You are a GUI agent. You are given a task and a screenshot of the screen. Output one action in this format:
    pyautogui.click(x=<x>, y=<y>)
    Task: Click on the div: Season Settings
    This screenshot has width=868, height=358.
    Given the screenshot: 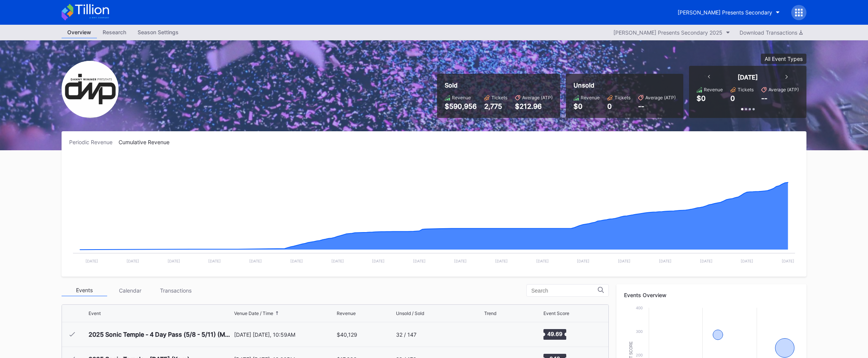 What is the action you would take?
    pyautogui.click(x=158, y=32)
    